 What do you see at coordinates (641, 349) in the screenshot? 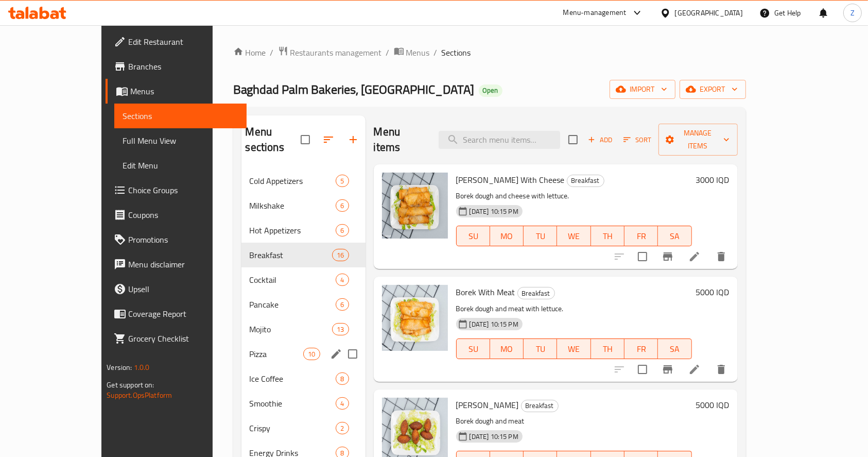
I see `button: FR` at bounding box center [641, 349].